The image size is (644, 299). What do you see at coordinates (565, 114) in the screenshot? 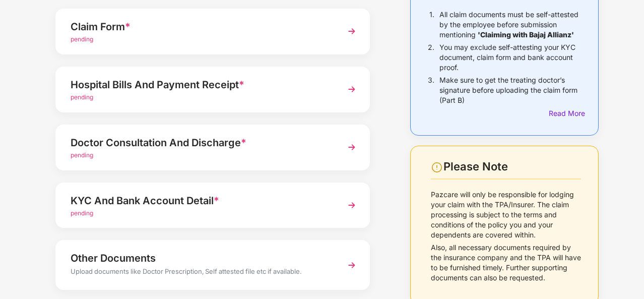
I see `div: Read More` at bounding box center [565, 114].